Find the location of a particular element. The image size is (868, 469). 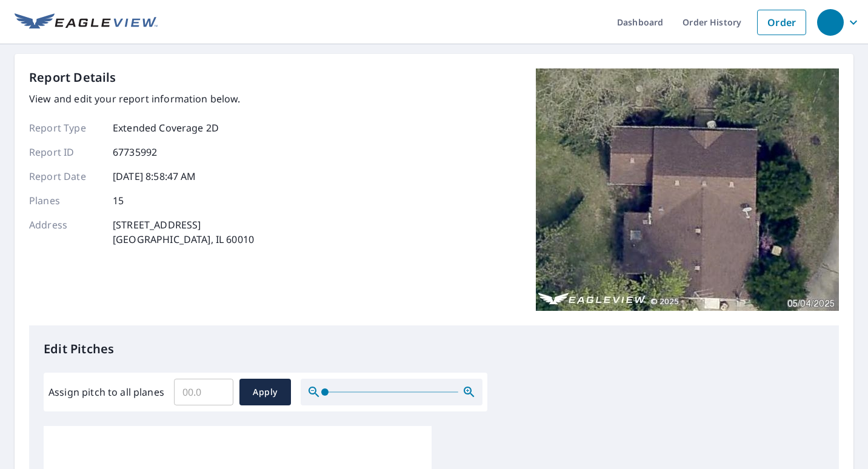

p: 67735992 is located at coordinates (135, 152).